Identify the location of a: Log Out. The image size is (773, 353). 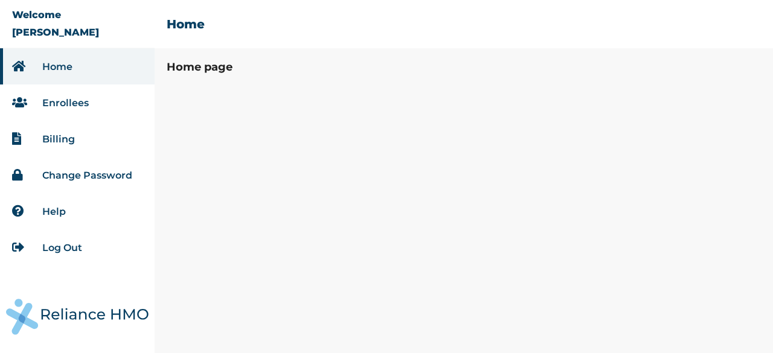
(62, 248).